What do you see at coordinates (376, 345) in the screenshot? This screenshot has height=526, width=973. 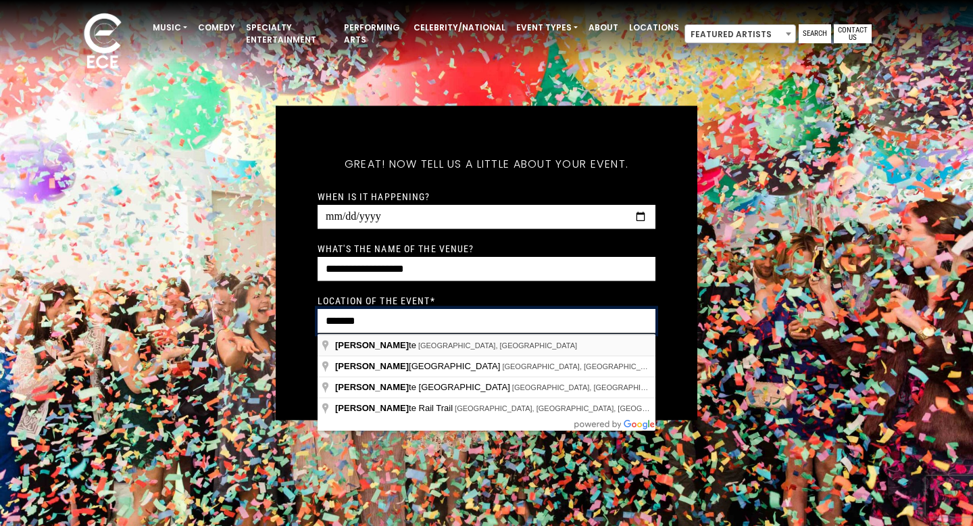 I see `span: te` at bounding box center [376, 345].